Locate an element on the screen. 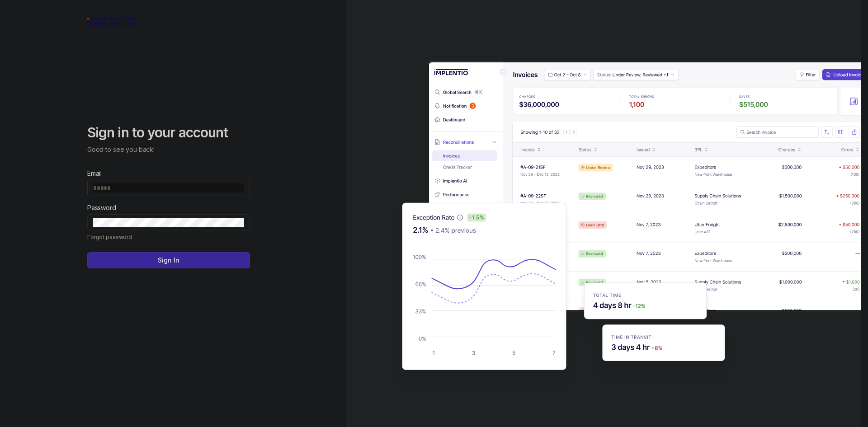 This screenshot has height=427, width=868. img: logo is located at coordinates (111, 23).